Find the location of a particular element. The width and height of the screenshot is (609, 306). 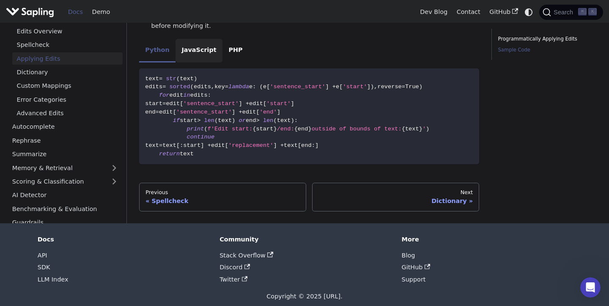

a: Demo is located at coordinates (101, 12).